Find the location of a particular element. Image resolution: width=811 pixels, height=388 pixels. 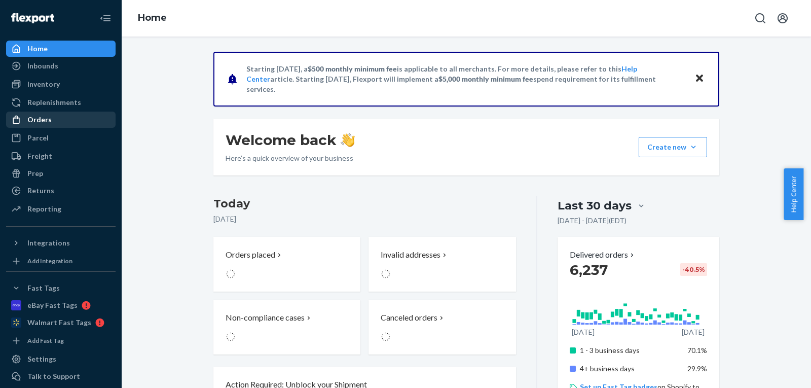

button: Close Navigation is located at coordinates (105, 18).